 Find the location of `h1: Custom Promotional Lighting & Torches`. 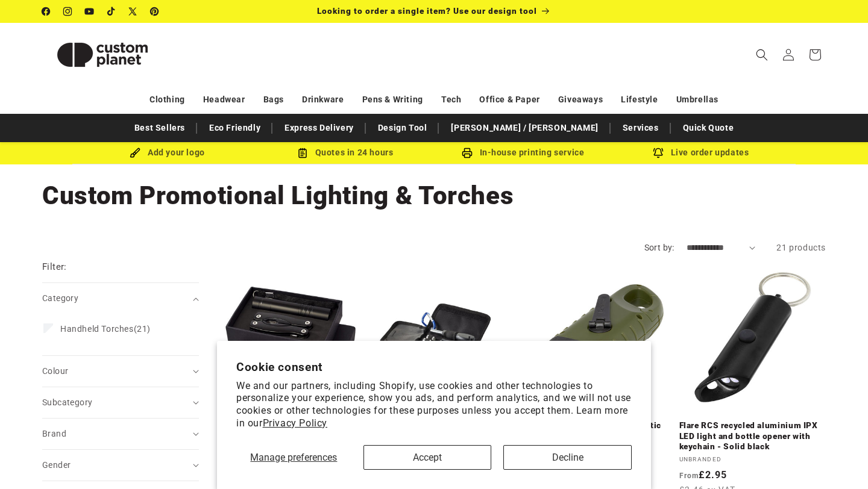

h1: Custom Promotional Lighting & Torches is located at coordinates (434, 195).